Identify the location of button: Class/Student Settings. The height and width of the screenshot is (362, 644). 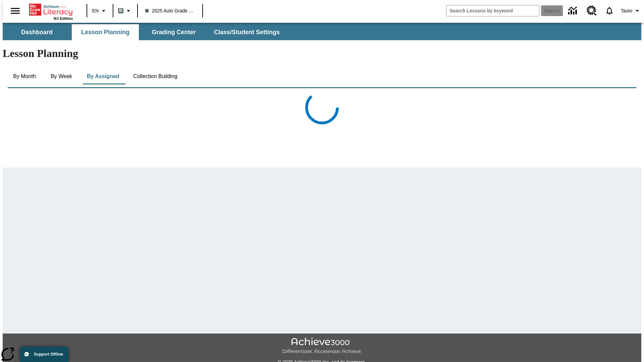
(247, 32).